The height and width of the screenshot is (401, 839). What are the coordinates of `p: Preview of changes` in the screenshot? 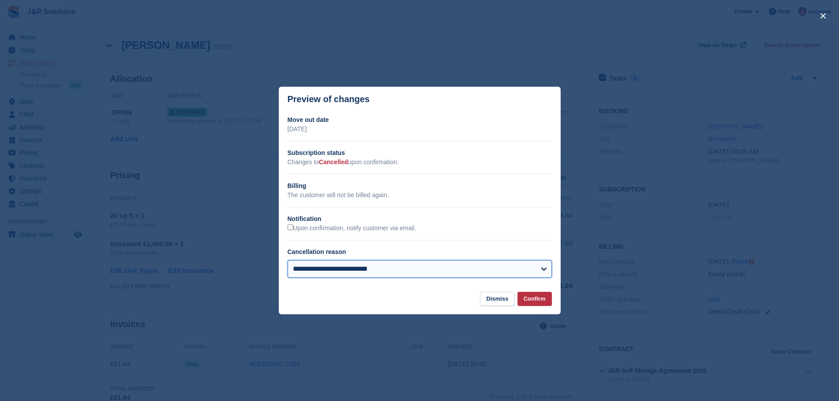 It's located at (329, 99).